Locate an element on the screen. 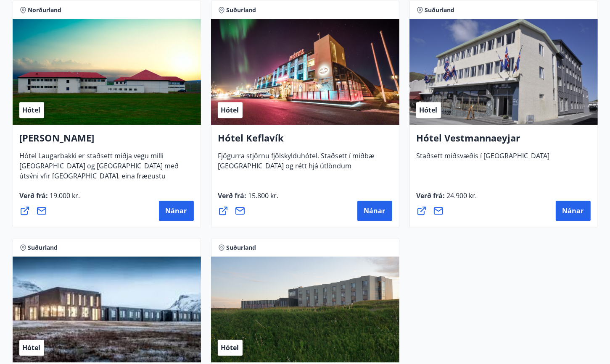 The height and width of the screenshot is (364, 610). span: 19.000 kr. is located at coordinates (64, 196).